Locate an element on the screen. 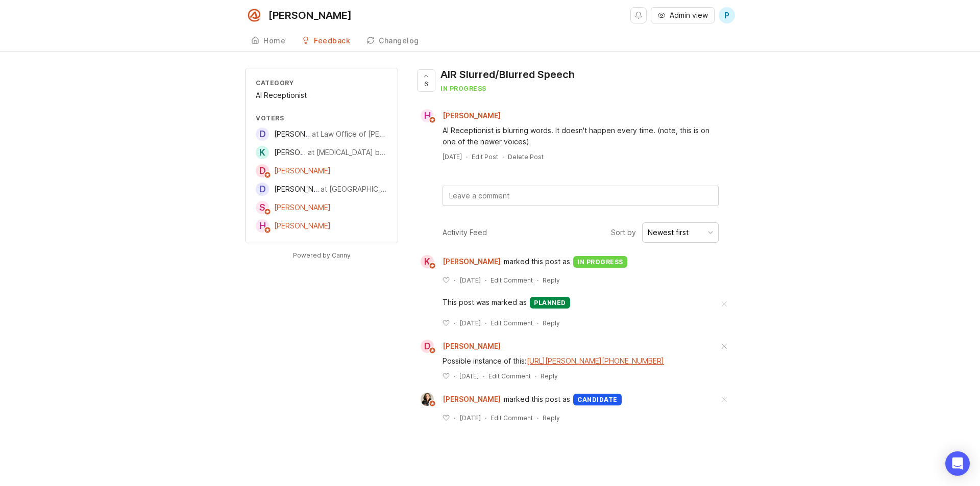 The image size is (980, 486). button: Admin view is located at coordinates (683, 16).